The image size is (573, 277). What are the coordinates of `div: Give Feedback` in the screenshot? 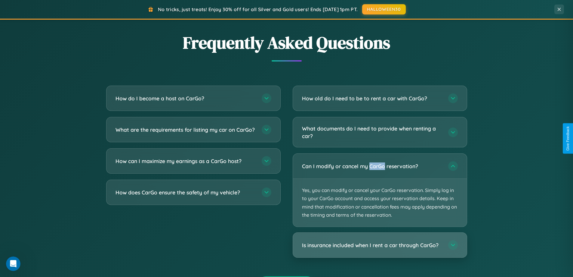 It's located at (568, 138).